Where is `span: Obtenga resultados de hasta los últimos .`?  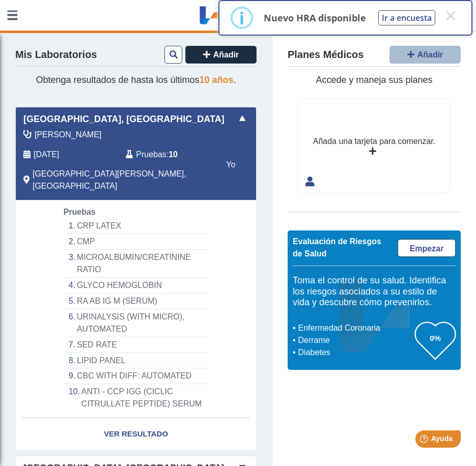
span: Obtenga resultados de hasta los últimos . is located at coordinates (135, 80).